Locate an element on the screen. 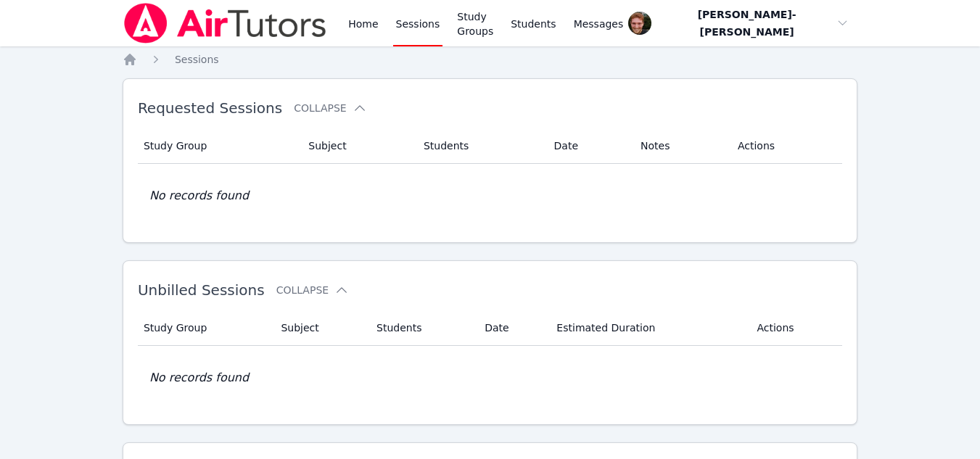 The width and height of the screenshot is (980, 459). span: Requested Sessions is located at coordinates (209, 108).